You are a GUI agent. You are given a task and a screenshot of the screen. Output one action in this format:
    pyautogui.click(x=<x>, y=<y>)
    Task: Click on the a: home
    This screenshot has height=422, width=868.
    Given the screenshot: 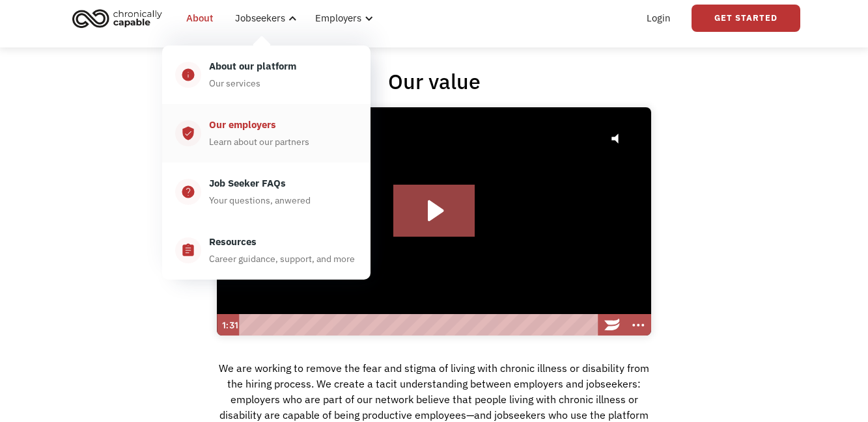 What is the action you would take?
    pyautogui.click(x=120, y=18)
    